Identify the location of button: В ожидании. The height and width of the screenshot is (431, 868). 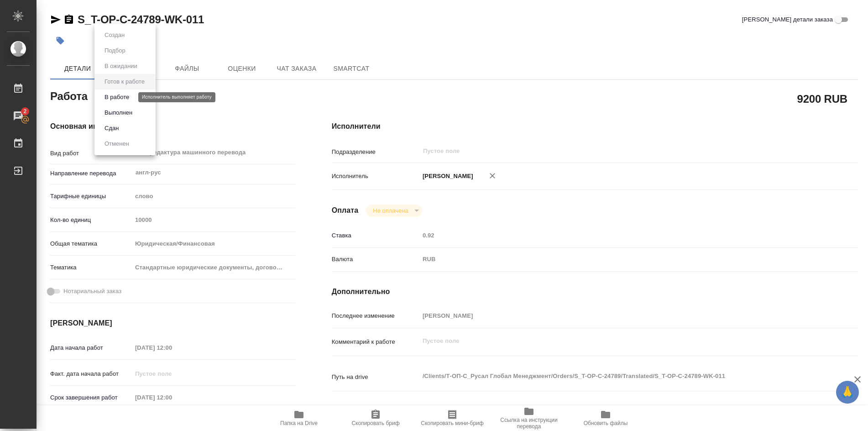
(121, 66).